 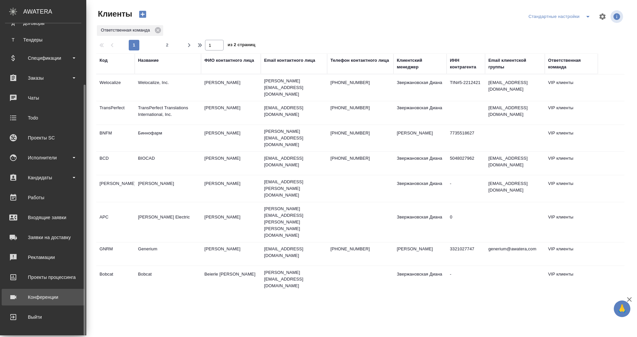 What do you see at coordinates (143, 14) in the screenshot?
I see `button: Создать` at bounding box center [143, 14].